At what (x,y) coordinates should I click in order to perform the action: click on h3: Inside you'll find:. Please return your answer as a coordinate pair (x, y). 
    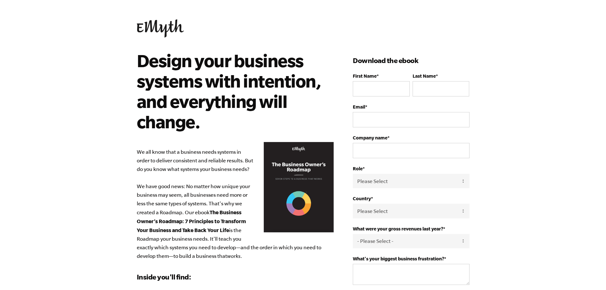
    Looking at the image, I should click on (235, 277).